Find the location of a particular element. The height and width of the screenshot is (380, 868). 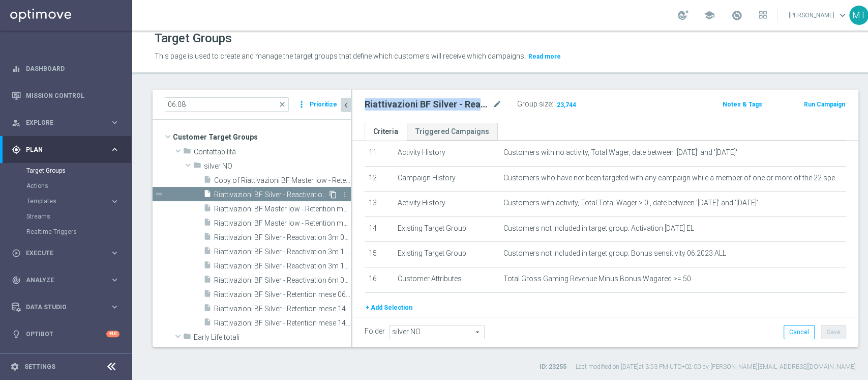

button: Data Studio keyboard_arrow_right is located at coordinates (66, 307).